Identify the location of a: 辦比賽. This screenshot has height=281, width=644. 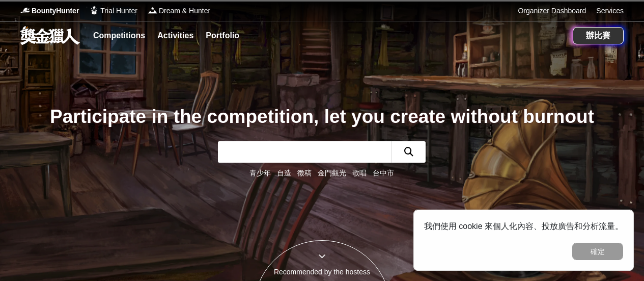
(598, 36).